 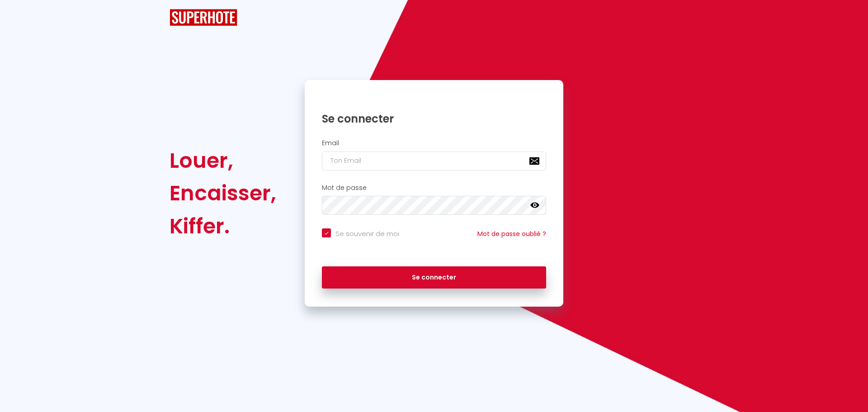 I want to click on div: Encaisser,, so click(x=223, y=193).